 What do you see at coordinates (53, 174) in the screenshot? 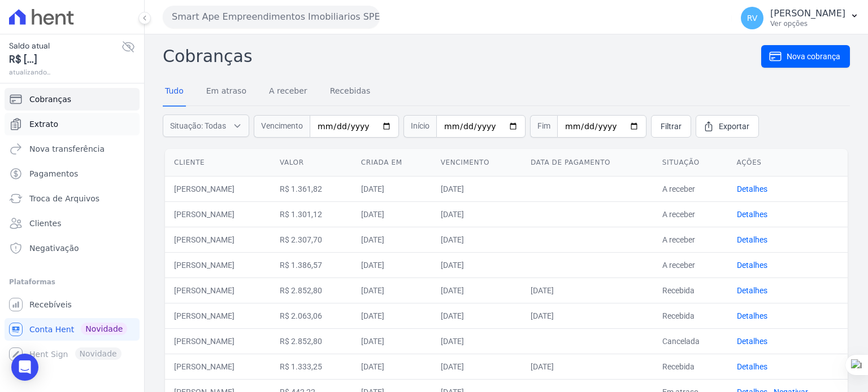
I see `span: Pagamentos` at bounding box center [53, 174].